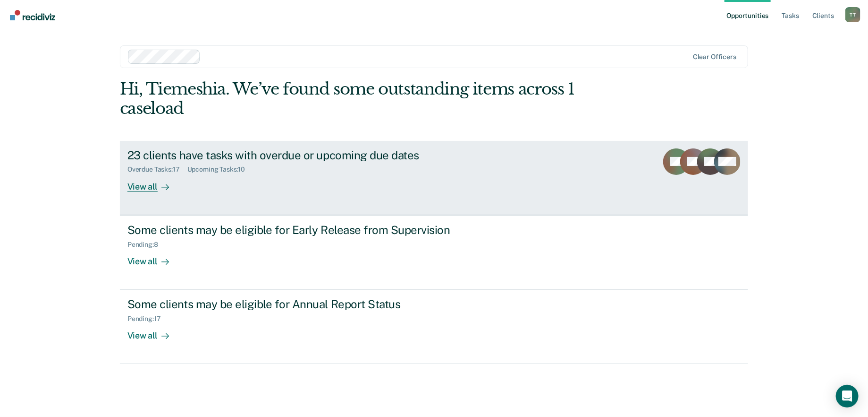 Image resolution: width=868 pixels, height=417 pixels. I want to click on div: Open Intercom Messenger, so click(847, 396).